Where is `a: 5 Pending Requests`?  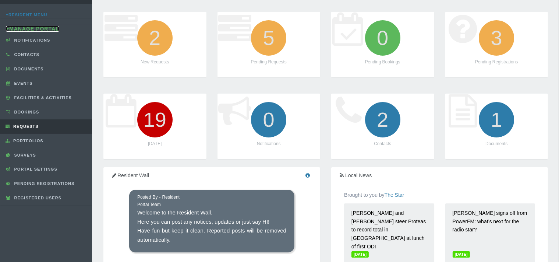
a: 5 Pending Requests is located at coordinates (269, 44).